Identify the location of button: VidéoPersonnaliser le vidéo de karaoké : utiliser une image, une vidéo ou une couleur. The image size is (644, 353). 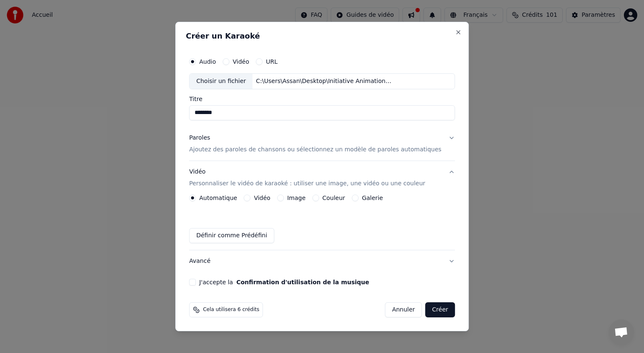
(322, 178).